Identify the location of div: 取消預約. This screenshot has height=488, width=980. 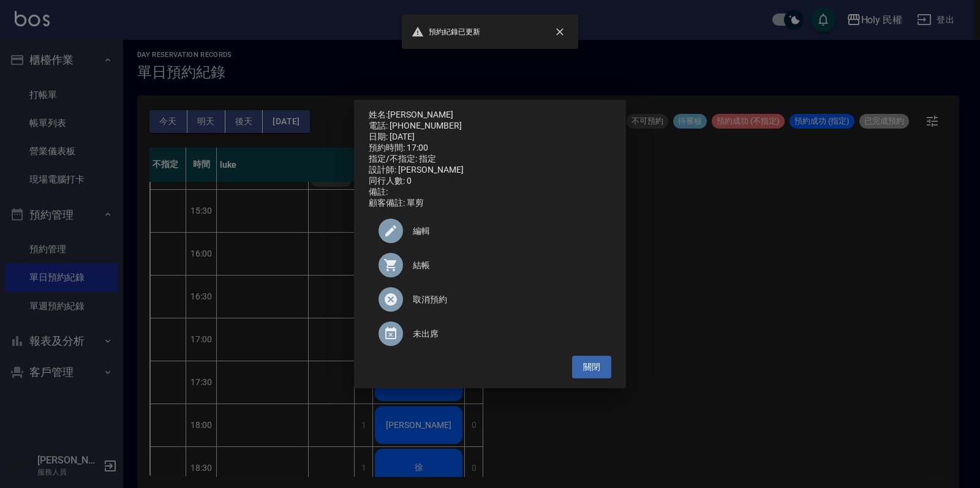
(490, 300).